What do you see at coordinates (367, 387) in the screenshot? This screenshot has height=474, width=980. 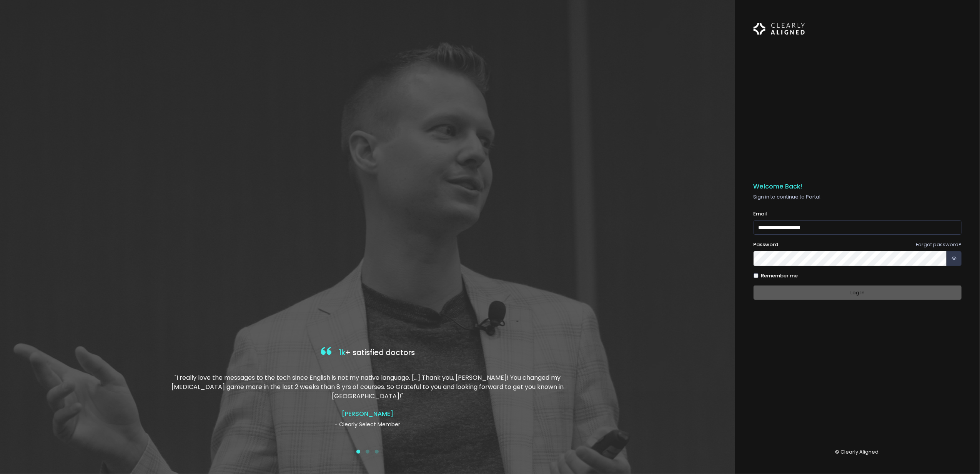 I see `p: "I really love the messages to the tech since English is not my native language. […] Thank you, [...` at bounding box center [367, 387].